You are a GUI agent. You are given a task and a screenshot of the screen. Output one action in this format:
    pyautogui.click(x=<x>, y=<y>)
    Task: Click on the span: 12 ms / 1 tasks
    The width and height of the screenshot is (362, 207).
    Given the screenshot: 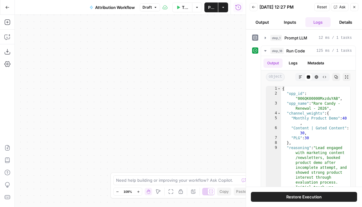 What is the action you would take?
    pyautogui.click(x=335, y=38)
    